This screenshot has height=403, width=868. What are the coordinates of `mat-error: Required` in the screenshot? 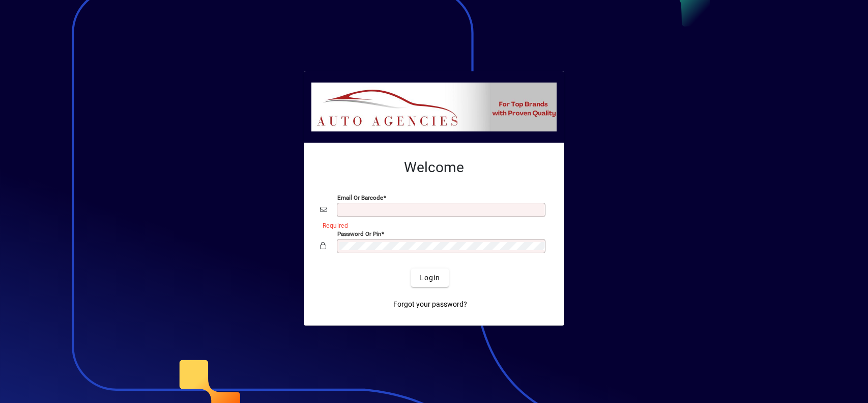 It's located at (431, 225).